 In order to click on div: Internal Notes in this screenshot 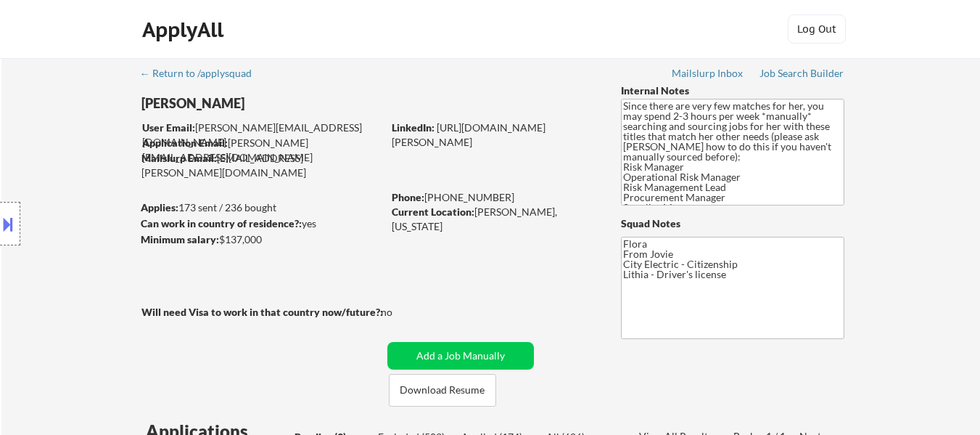, I will do `click(732, 91)`.